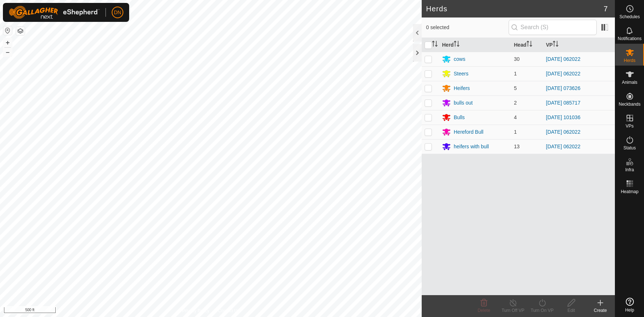 Image resolution: width=644 pixels, height=317 pixels. I want to click on span: Herds, so click(629, 60).